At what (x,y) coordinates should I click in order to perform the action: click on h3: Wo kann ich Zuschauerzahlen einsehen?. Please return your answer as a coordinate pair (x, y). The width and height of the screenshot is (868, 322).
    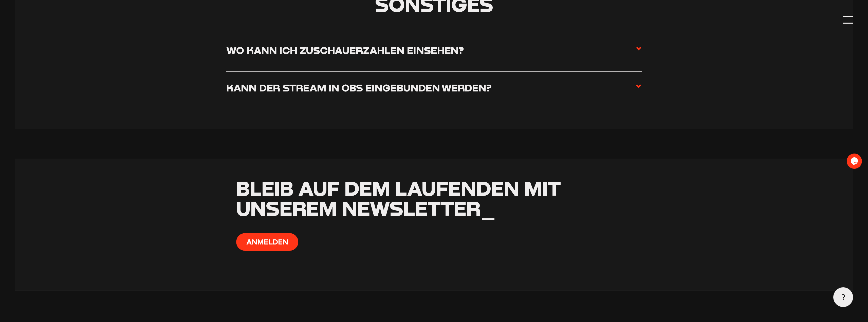
    Looking at the image, I should click on (345, 50).